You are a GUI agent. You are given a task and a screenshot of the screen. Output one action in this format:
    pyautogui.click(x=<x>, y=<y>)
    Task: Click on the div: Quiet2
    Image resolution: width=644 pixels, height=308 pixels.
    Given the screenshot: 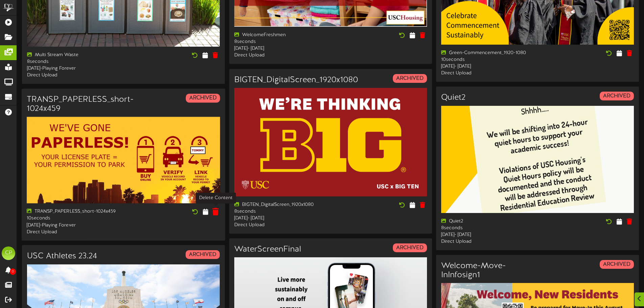 What is the action you would take?
    pyautogui.click(x=487, y=221)
    